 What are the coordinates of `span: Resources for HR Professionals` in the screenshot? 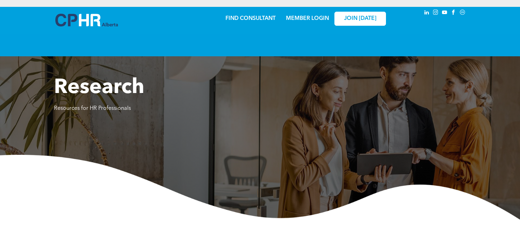 It's located at (92, 109).